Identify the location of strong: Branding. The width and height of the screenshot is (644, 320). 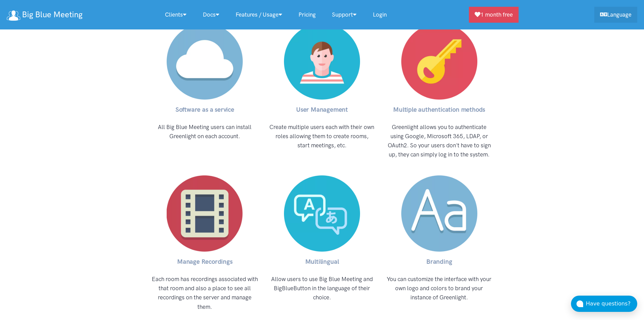
(439, 261).